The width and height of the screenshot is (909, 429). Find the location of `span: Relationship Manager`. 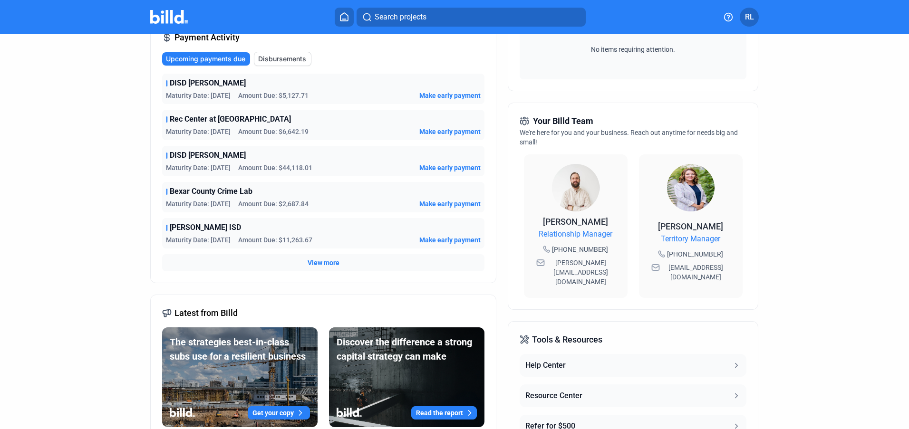

span: Relationship Manager is located at coordinates (575, 234).